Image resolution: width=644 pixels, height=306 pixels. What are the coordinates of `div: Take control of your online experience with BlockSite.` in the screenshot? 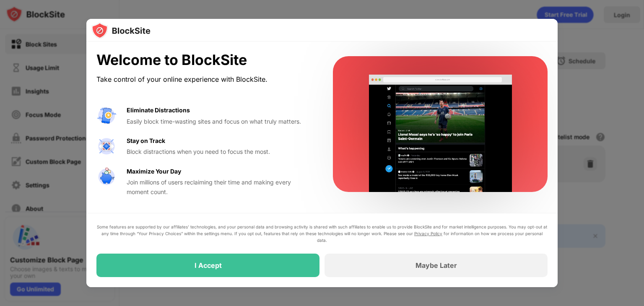 It's located at (204, 79).